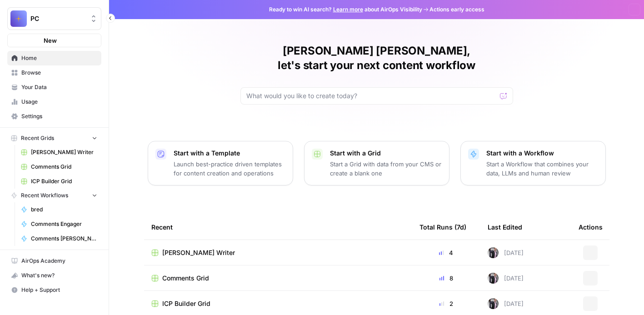  Describe the element at coordinates (59, 73) in the screenshot. I see `span: Browse` at that location.